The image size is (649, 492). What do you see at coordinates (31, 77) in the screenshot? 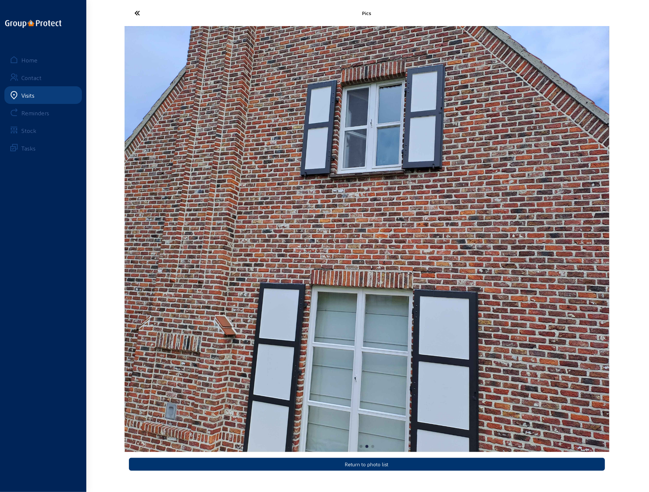
I see `div: Contact` at bounding box center [31, 77].